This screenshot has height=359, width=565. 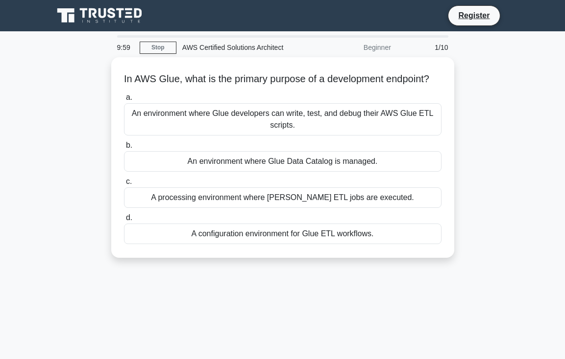 I want to click on div: Beginner, so click(x=354, y=47).